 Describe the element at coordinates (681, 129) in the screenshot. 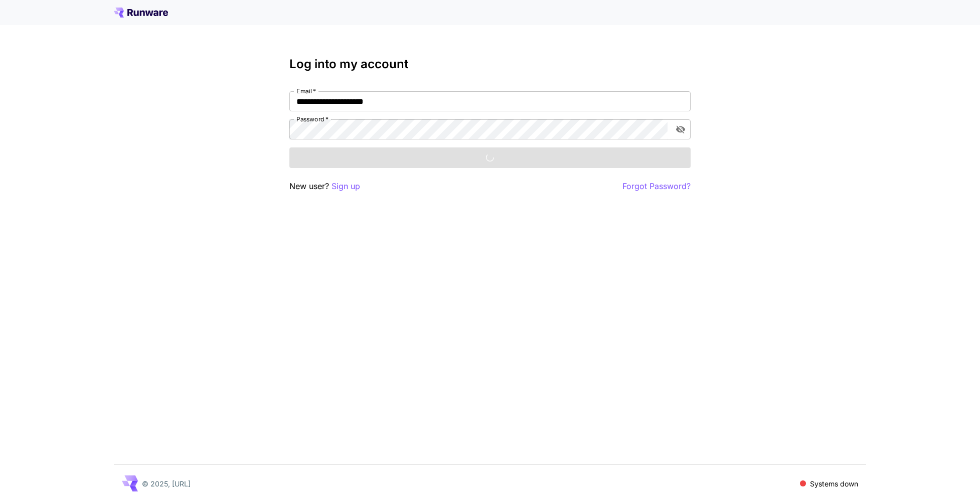

I see `button: toggle password visibility` at that location.